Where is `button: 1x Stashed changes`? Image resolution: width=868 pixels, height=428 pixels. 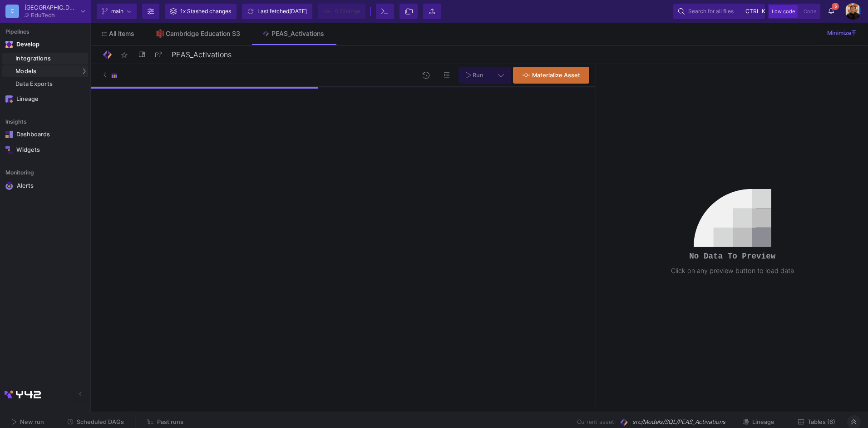
button: 1x Stashed changes is located at coordinates (201, 11).